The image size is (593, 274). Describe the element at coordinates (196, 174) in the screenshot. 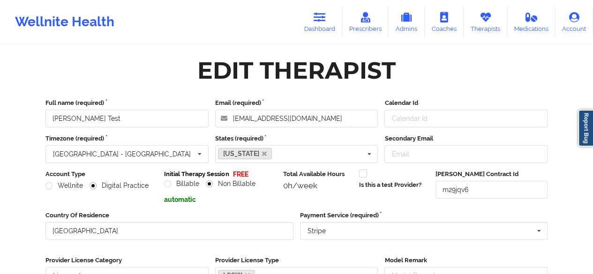

I see `label: Initial Therapy Session` at that location.